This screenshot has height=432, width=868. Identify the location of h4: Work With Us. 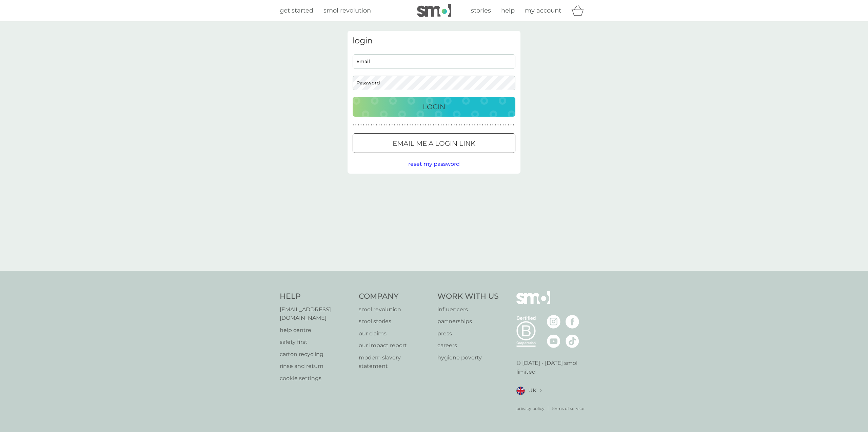
(468, 297).